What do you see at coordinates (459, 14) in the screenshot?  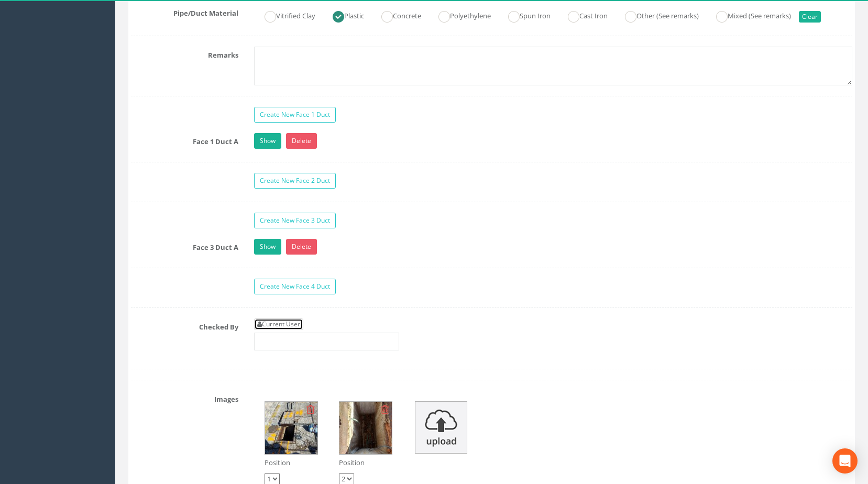 I see `label: Polyethylene` at bounding box center [459, 14].